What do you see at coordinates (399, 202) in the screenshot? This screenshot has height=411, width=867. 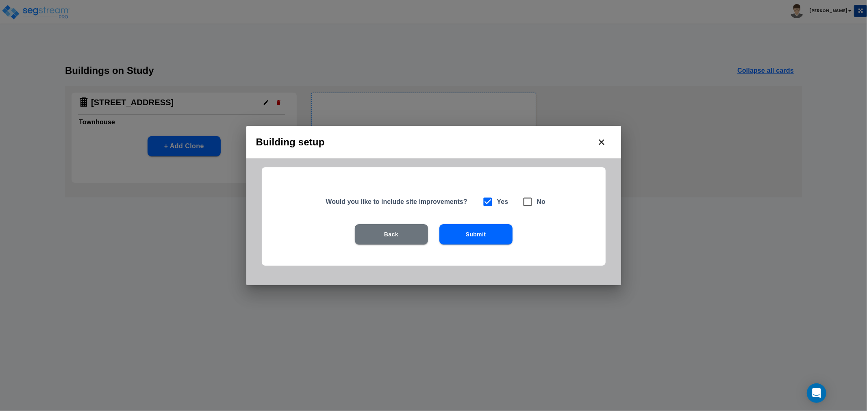 I see `h5: Would you like to include site improvements?` at bounding box center [399, 202].